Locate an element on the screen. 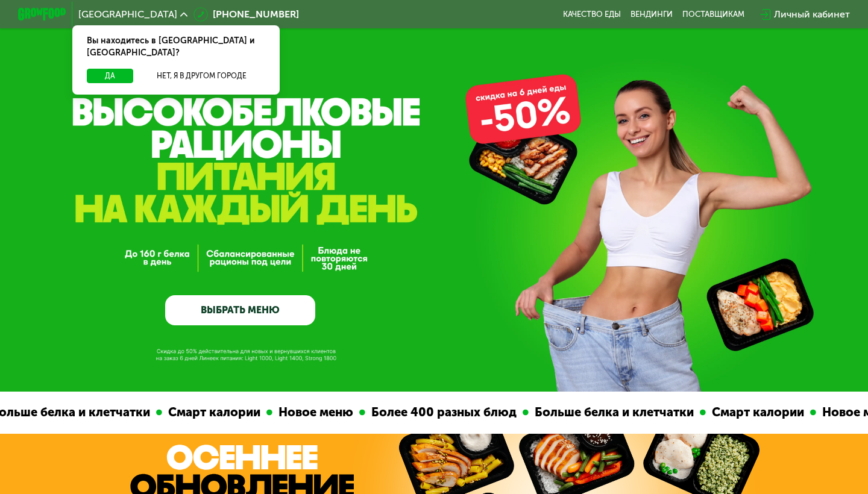 The image size is (868, 494). div: Более 400 разных блюд is located at coordinates (312, 412).